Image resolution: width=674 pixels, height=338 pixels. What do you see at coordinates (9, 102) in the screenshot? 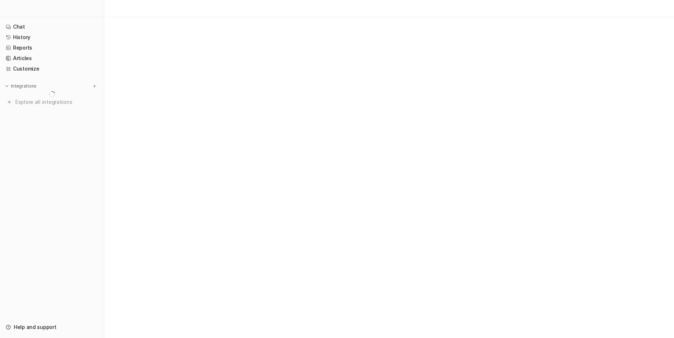
I see `img: explore all integrations` at bounding box center [9, 102].